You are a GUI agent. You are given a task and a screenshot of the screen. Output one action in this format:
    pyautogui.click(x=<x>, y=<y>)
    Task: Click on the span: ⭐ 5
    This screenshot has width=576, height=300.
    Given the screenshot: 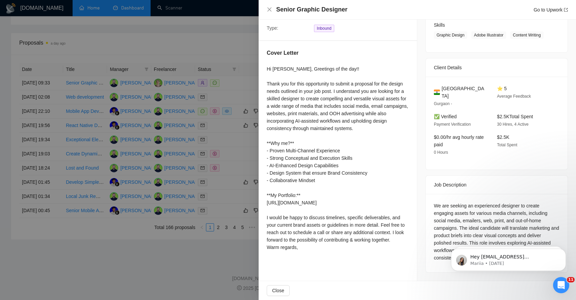 What is the action you would take?
    pyautogui.click(x=502, y=88)
    